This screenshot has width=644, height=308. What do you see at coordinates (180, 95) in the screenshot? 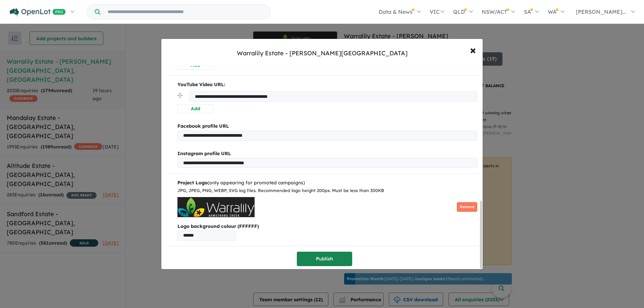
I see `img: drag.svg` at bounding box center [180, 95].